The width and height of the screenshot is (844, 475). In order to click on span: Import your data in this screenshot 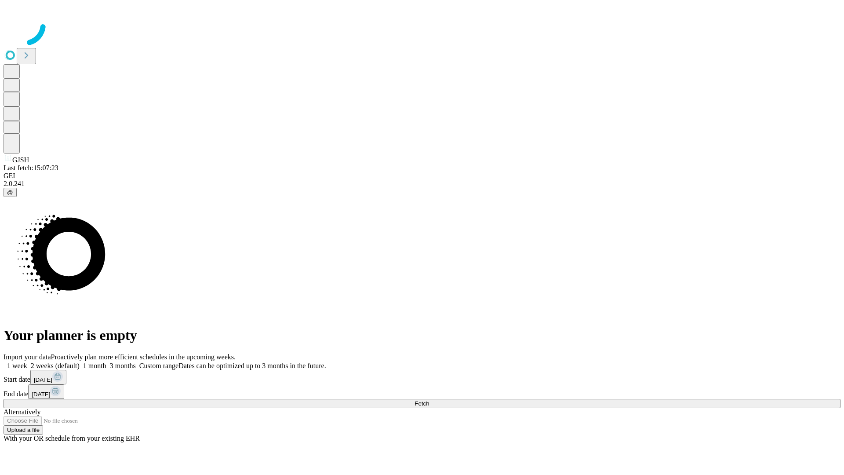, I will do `click(27, 357)`.